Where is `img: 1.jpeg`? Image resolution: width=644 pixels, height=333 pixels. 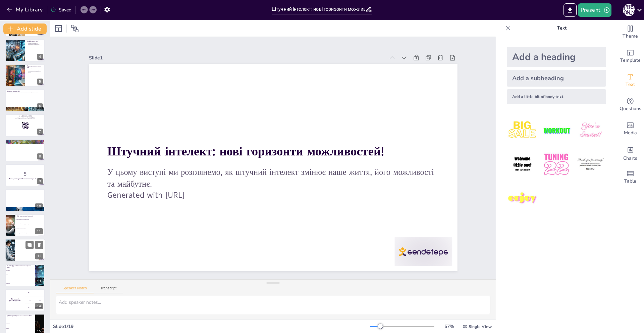
img: 1.jpeg is located at coordinates (522, 130).